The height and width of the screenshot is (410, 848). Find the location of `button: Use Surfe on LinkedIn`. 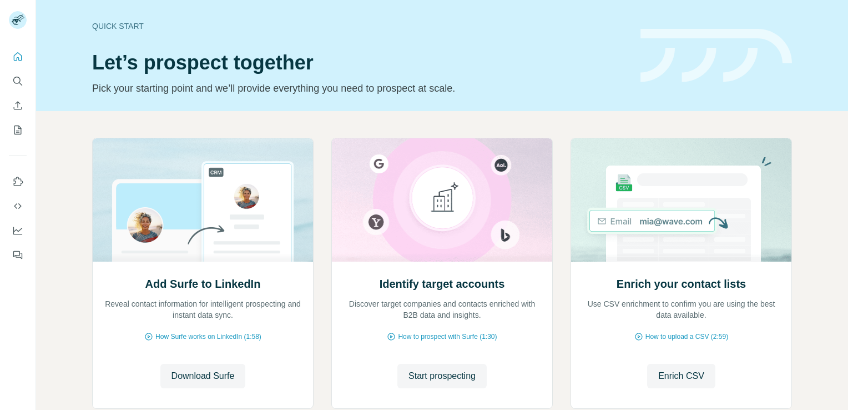

button: Use Surfe on LinkedIn is located at coordinates (18, 181).